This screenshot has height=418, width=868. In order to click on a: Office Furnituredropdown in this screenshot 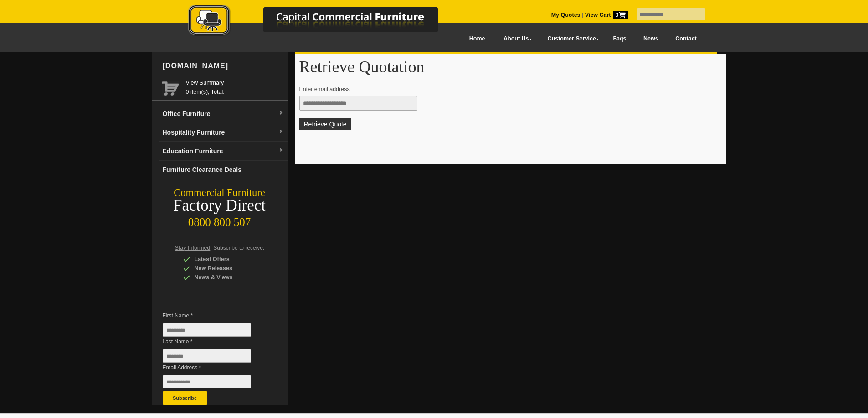, I will do `click(223, 114)`.